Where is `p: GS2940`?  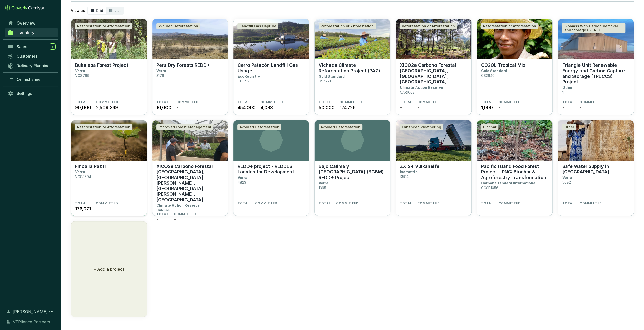
p: GS2940 is located at coordinates (488, 75).